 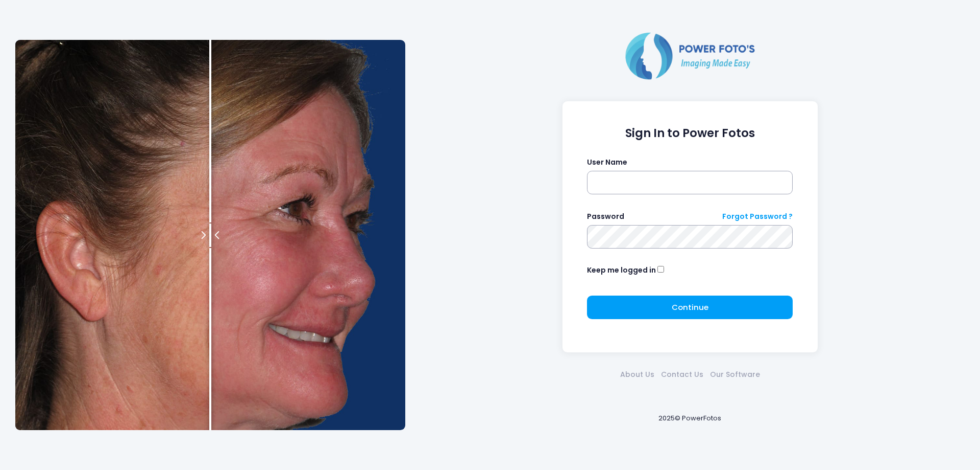 I want to click on label: User Name, so click(x=607, y=162).